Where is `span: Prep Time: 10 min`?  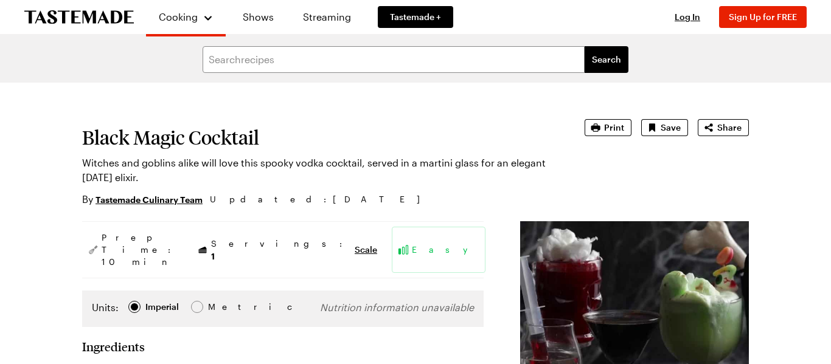
span: Prep Time: 10 min is located at coordinates (139, 250).